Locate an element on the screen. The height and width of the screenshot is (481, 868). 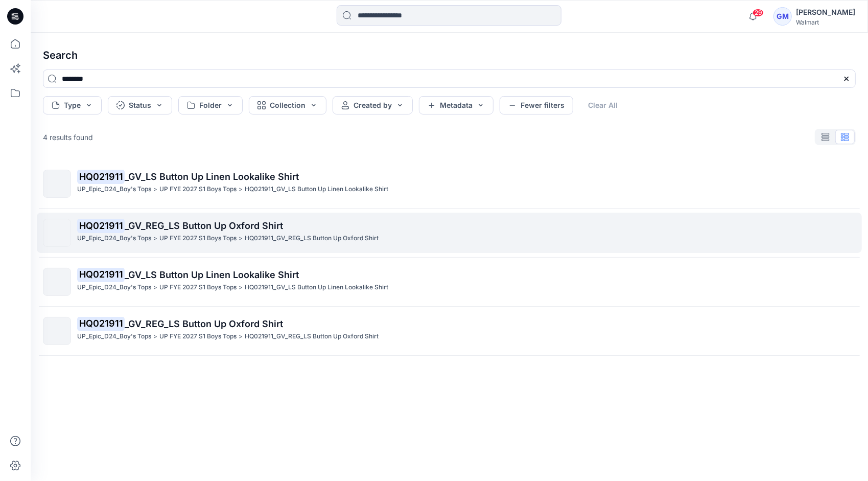
div: GM is located at coordinates (783, 16).